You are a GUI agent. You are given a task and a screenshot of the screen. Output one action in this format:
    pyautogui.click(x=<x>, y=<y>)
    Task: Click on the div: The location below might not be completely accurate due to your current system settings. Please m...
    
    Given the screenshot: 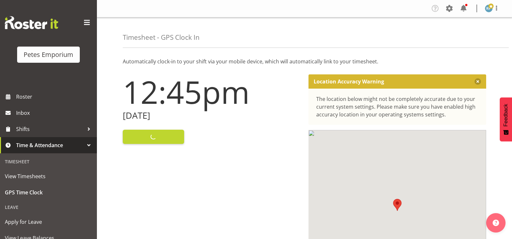 What is the action you would take?
    pyautogui.click(x=397, y=107)
    